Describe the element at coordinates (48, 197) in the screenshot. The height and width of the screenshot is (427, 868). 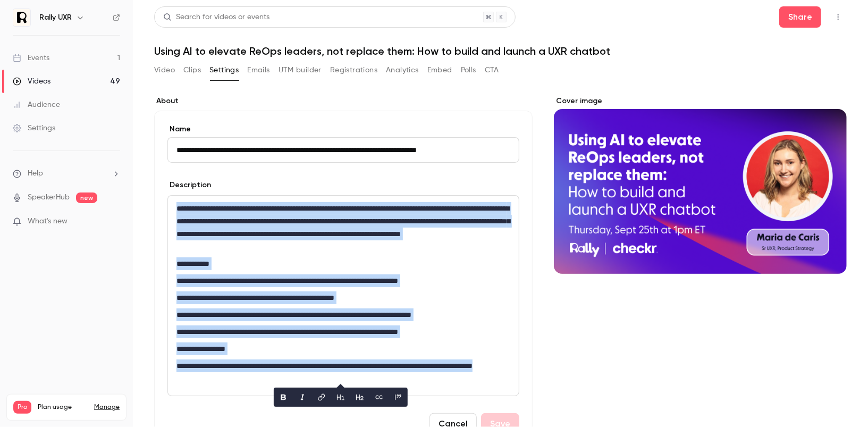
I see `a: SpeakerHub` at that location.